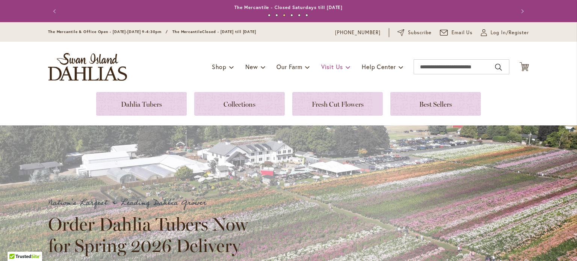  I want to click on button: 3 of 6, so click(284, 15).